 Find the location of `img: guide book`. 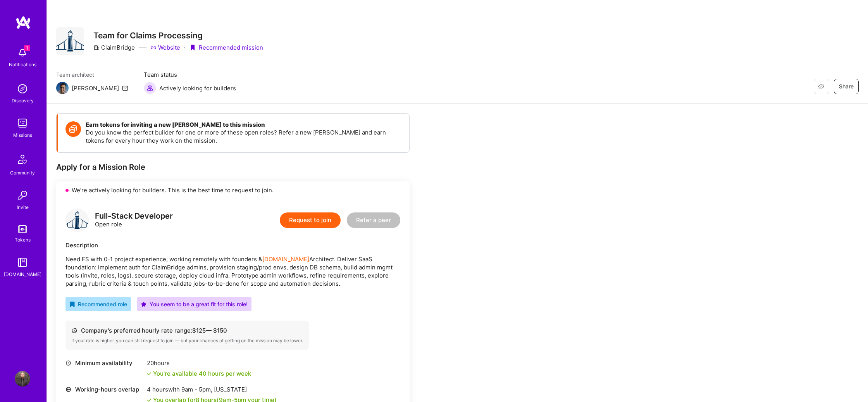

img: guide book is located at coordinates (23, 263).